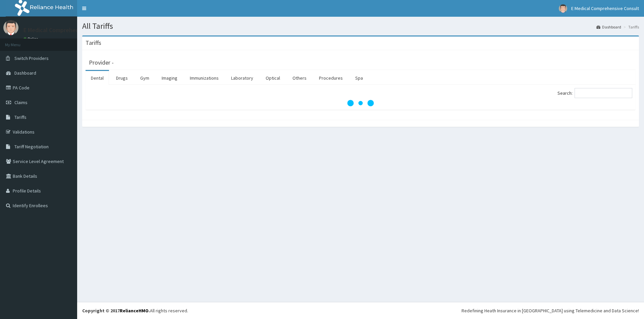 The width and height of the screenshot is (644, 319). Describe the element at coordinates (272, 78) in the screenshot. I see `a: Optical` at that location.